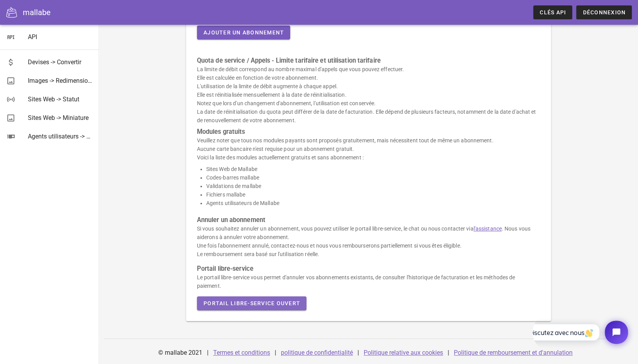 This screenshot has height=364, width=638. I want to click on font: Le remboursement sera basé sur l'utilisation réelle., so click(258, 254).